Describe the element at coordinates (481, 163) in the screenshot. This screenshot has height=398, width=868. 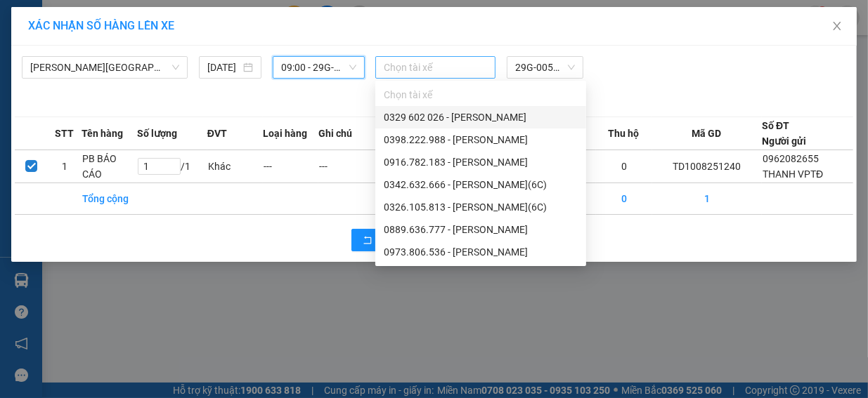
I see `div: 0916.782.183 - Nguyễn Hưng` at that location.